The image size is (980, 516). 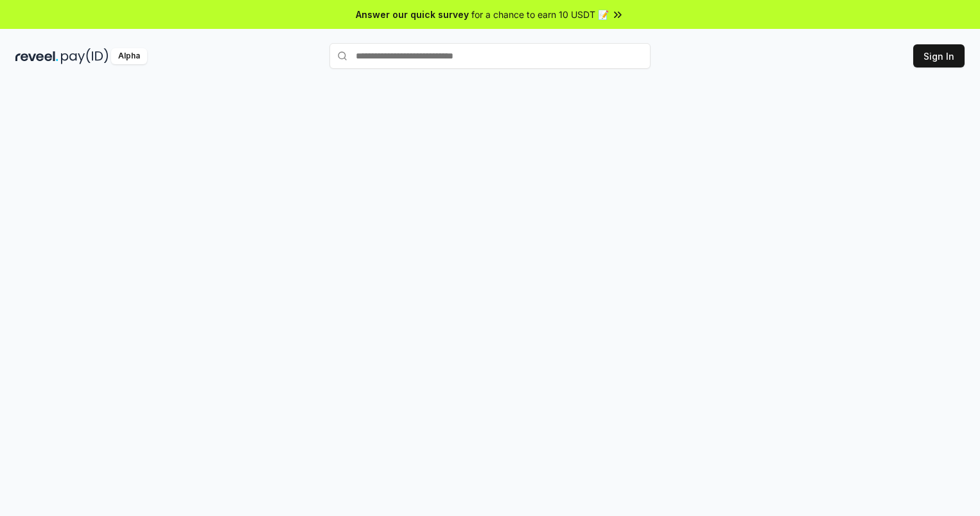 What do you see at coordinates (85, 56) in the screenshot?
I see `img: pay_id` at bounding box center [85, 56].